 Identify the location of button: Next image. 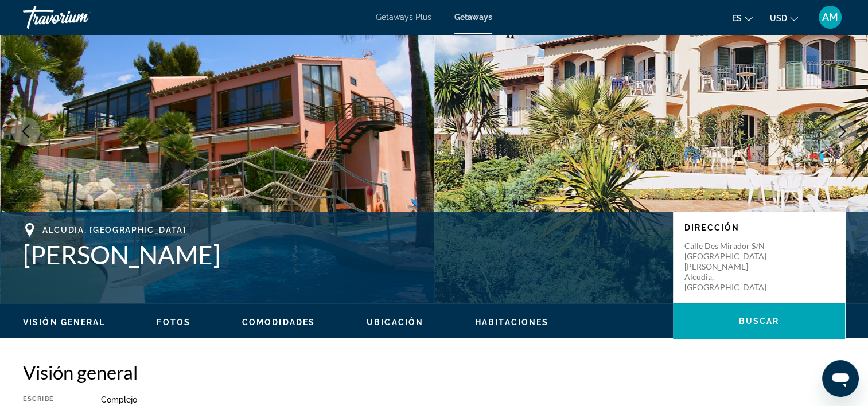
(842, 132).